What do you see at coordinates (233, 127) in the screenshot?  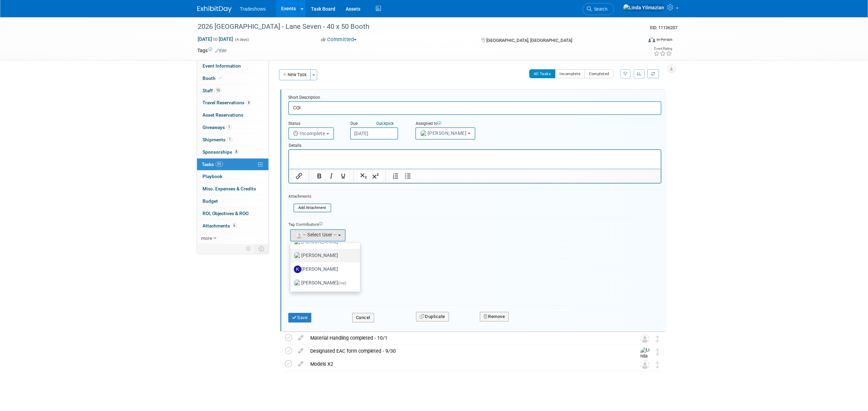 I see `a: Giveaways1` at bounding box center [233, 127].